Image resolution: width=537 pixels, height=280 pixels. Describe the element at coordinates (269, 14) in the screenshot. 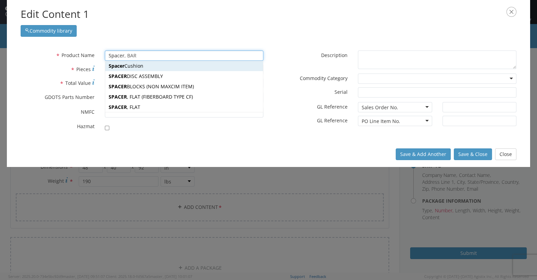

I see `h2: Edit Content 1` at that location.